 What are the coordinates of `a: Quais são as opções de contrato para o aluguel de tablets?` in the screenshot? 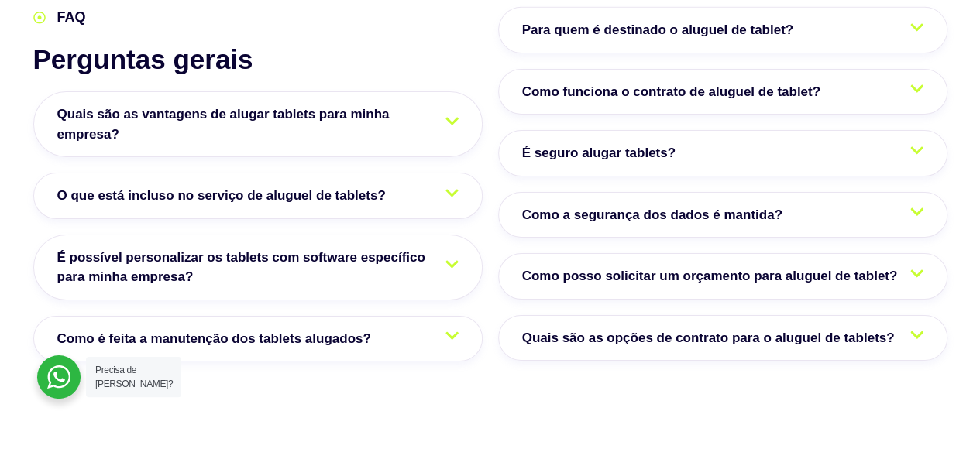 It's located at (723, 339).